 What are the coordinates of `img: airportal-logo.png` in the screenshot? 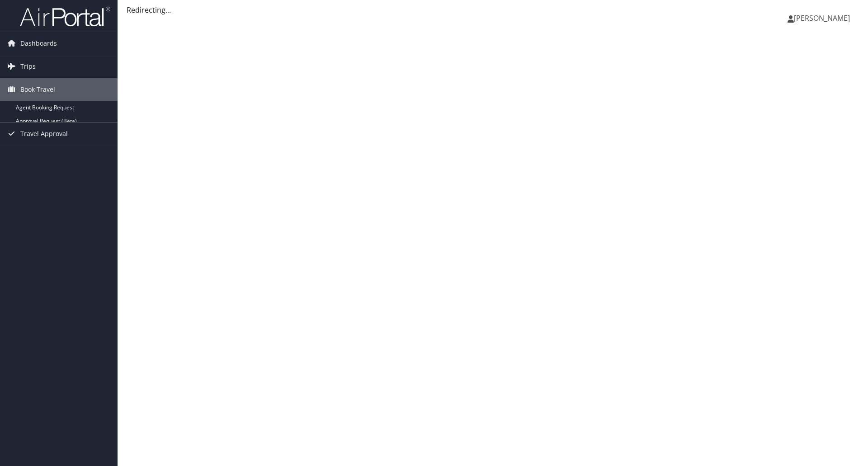 It's located at (65, 16).